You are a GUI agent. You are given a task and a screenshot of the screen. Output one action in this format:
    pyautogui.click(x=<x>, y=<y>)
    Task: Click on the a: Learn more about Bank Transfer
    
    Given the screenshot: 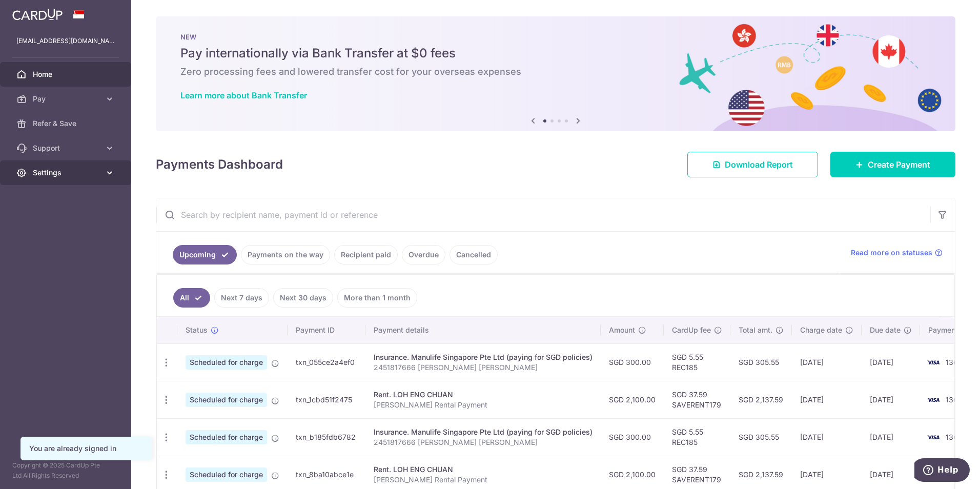 What is the action you would take?
    pyautogui.click(x=244, y=96)
    